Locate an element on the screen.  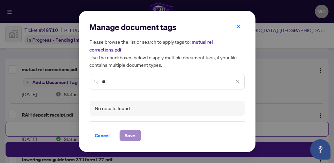
h2: Manage document tags is located at coordinates (167, 27).